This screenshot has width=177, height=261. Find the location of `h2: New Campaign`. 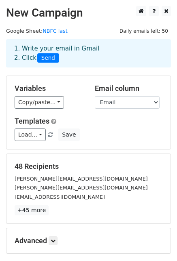

h2: New Campaign is located at coordinates (88, 13).